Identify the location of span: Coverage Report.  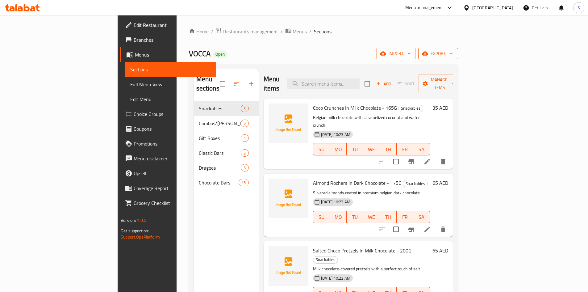
(172, 188).